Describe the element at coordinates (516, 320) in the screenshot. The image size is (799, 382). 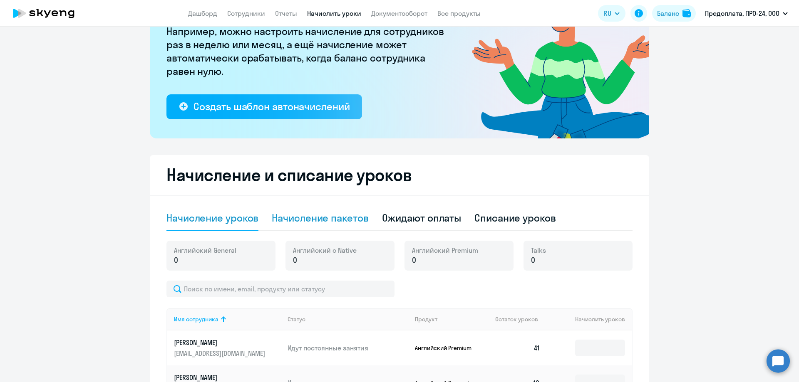
I see `span: Остаток уроков` at that location.